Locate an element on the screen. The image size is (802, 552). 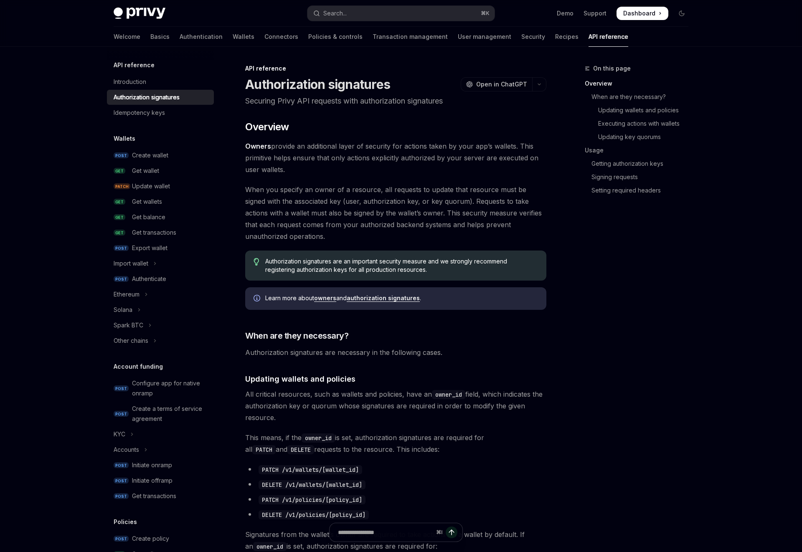
a: POSTGet transactions is located at coordinates (160, 496).